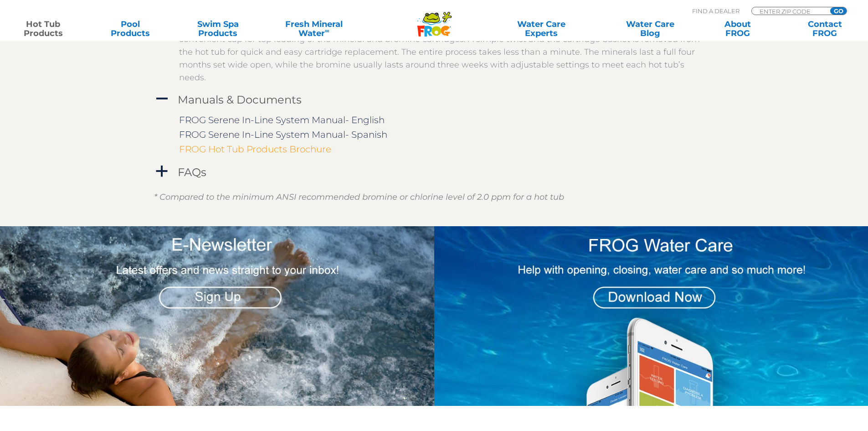 The image size is (868, 431). I want to click on p: Find A Dealer, so click(716, 11).